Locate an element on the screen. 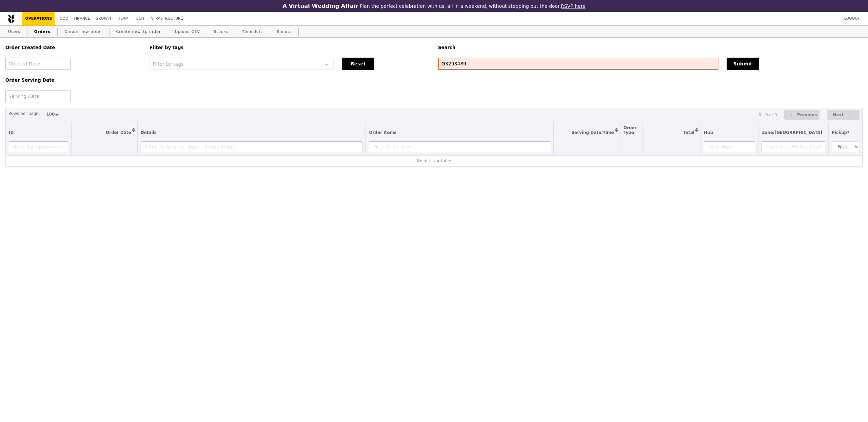 This screenshot has width=868, height=422. img: Grain logo is located at coordinates (11, 19).